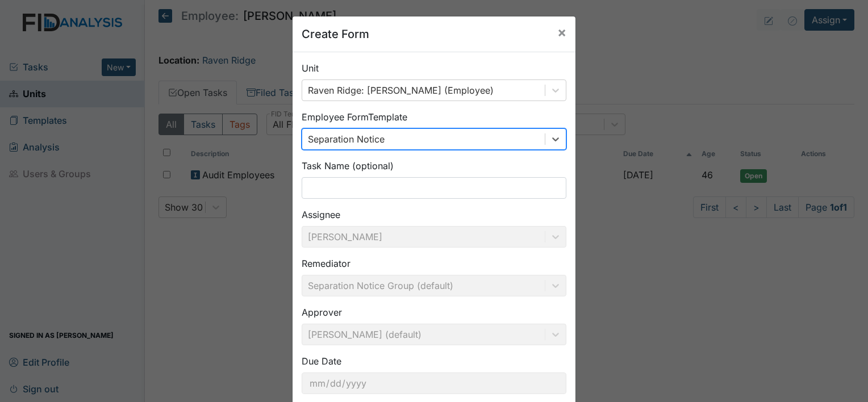 This screenshot has height=402, width=868. I want to click on label: Remediator, so click(326, 264).